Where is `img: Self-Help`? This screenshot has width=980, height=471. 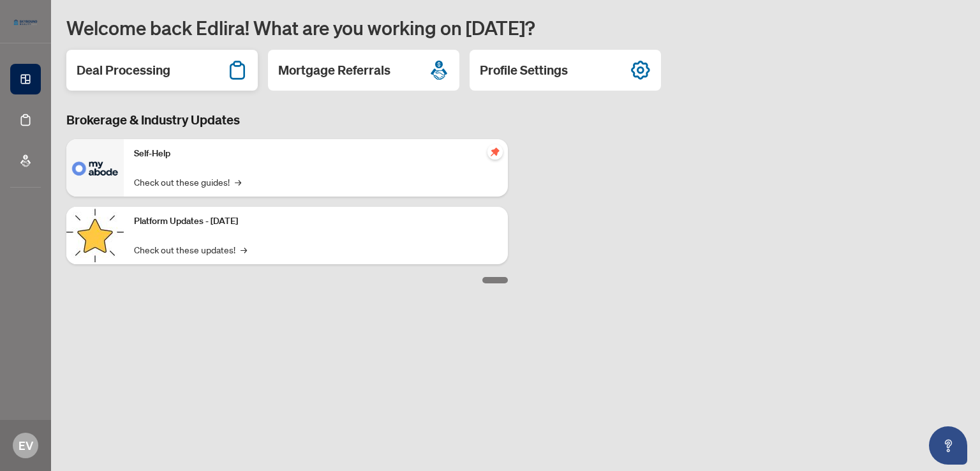 img: Self-Help is located at coordinates (95, 168).